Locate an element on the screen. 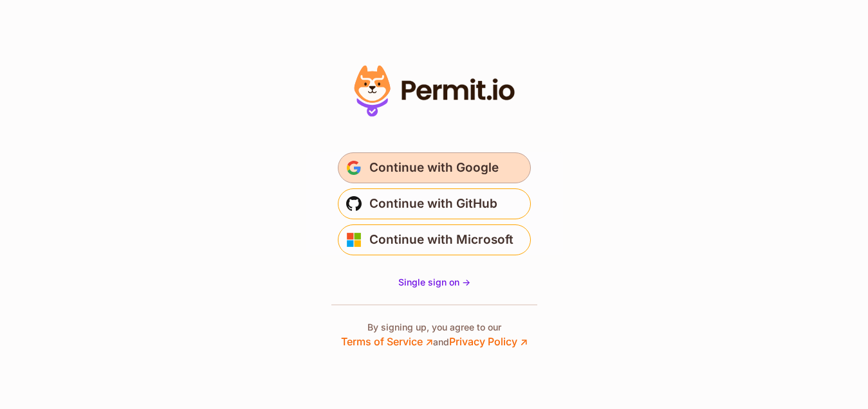 This screenshot has width=868, height=409. button: Continue with GitHub is located at coordinates (434, 204).